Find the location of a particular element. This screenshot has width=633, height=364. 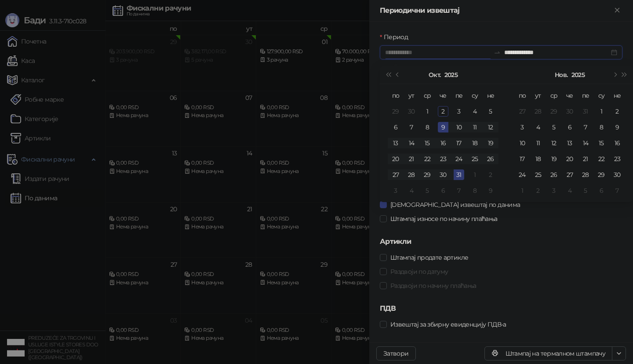

td: 2025-10-23 is located at coordinates (443, 159).